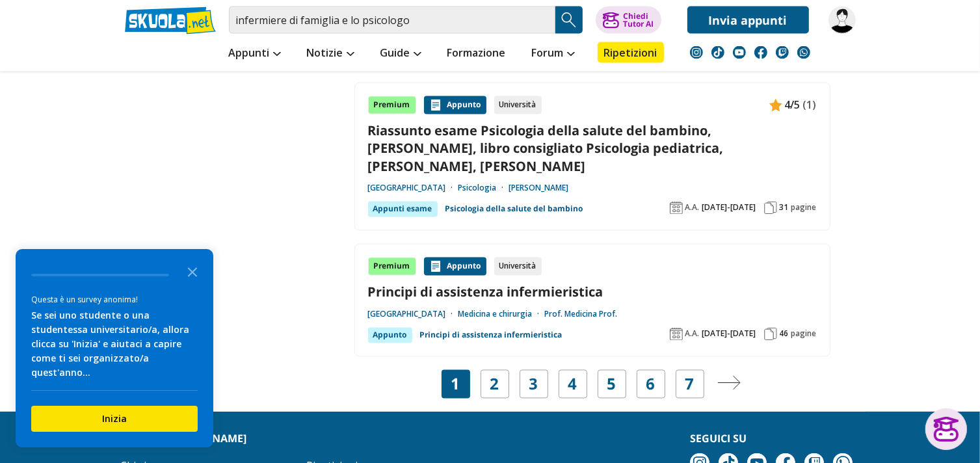 This screenshot has height=463, width=980. What do you see at coordinates (255, 54) in the screenshot?
I see `a: Appunti` at bounding box center [255, 54].